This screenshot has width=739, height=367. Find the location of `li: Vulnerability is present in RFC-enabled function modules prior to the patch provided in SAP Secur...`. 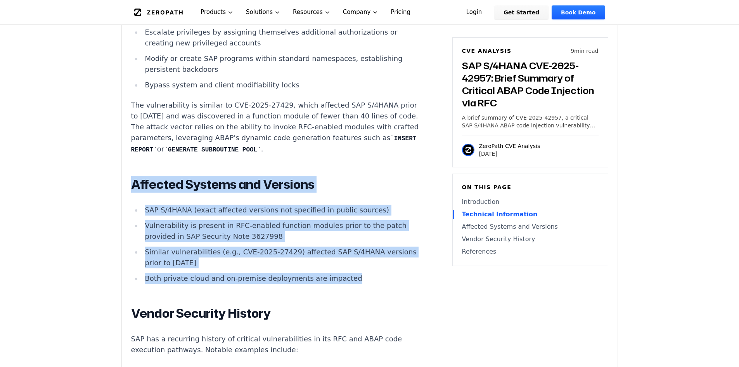

li: Vulnerability is present in RFC-enabled function modules prior to the patch provided in SAP Secur... is located at coordinates (281, 231).